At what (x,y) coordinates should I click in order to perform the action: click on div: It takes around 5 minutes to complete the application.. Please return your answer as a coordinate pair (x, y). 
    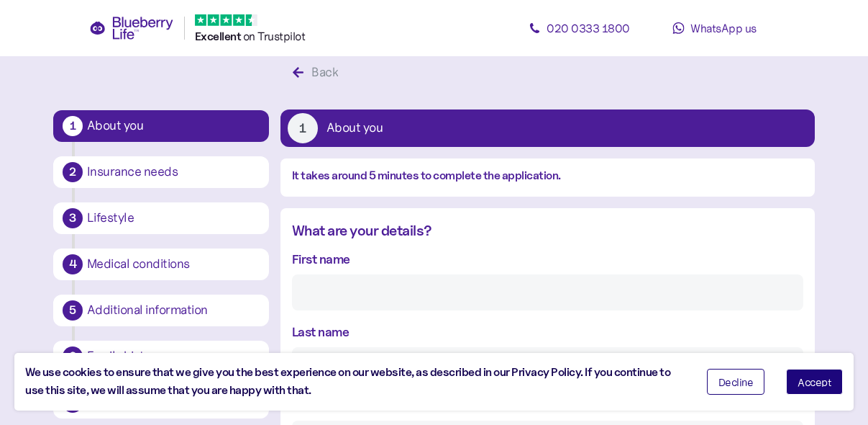
    Looking at the image, I should click on (548, 175).